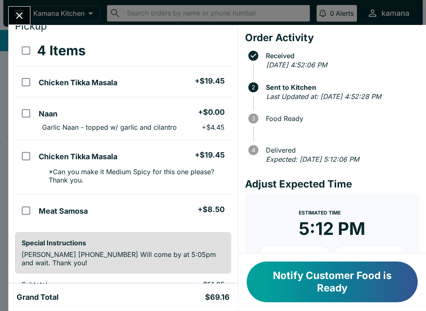 This screenshot has height=311, width=426. I want to click on h5: Meat Samosa, so click(63, 211).